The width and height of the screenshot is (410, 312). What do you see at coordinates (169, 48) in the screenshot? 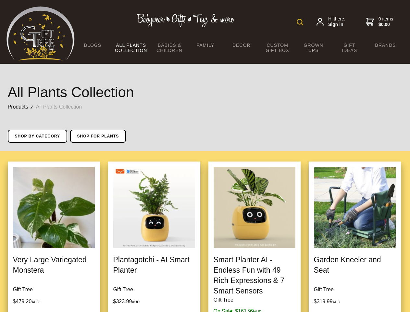
I see `a: Babies & Children` at bounding box center [169, 48].